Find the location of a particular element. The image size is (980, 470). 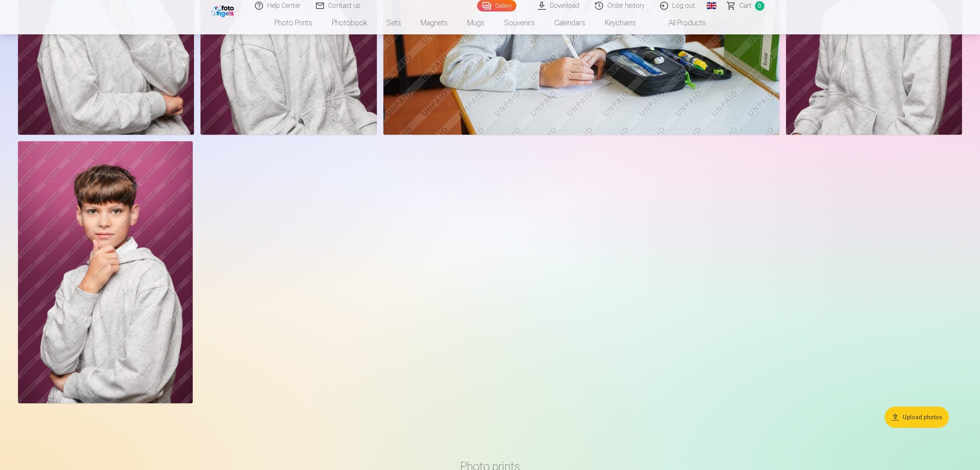

a: Sets is located at coordinates (393, 23).